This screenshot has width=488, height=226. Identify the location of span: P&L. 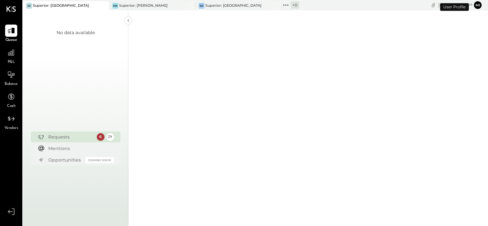
(11, 62).